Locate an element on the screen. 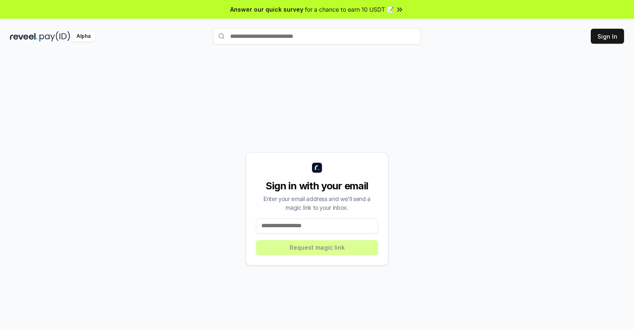 This screenshot has height=330, width=634. div: Sign in with your email is located at coordinates (317, 186).